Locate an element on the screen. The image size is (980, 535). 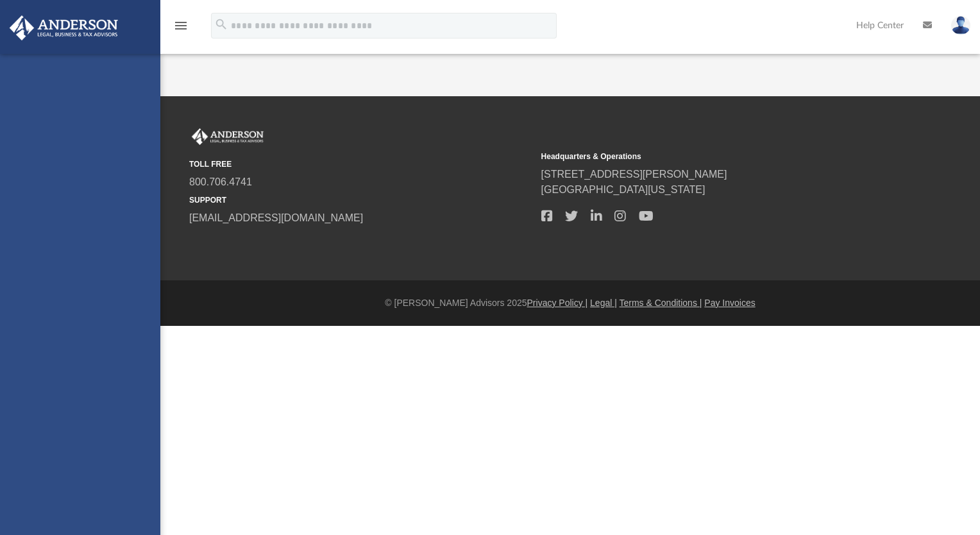
img: User Pic is located at coordinates (961, 25).